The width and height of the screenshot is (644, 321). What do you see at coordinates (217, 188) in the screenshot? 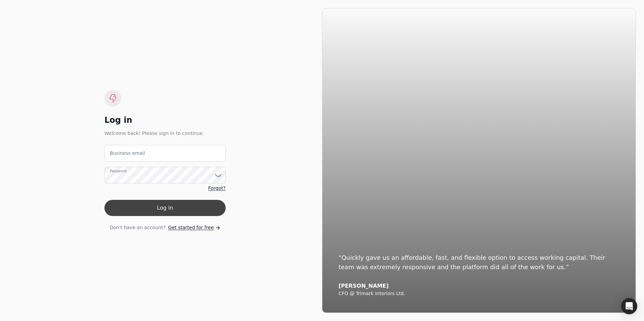
I see `span: Forgot?` at bounding box center [217, 188].